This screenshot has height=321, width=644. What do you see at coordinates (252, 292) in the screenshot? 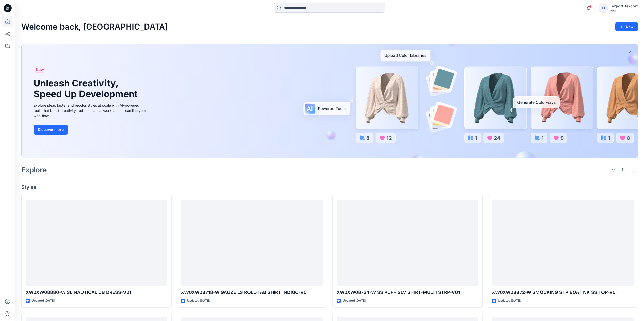
I see `p: XW0XW08718-W GAUZE LS ROLL-TAB SHIRT INDIGO-V01` at bounding box center [252, 292].